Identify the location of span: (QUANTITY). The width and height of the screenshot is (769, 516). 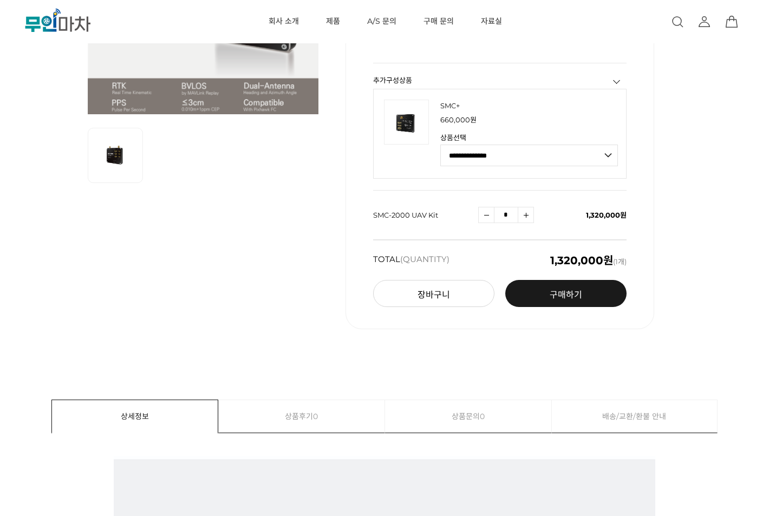
(424, 259).